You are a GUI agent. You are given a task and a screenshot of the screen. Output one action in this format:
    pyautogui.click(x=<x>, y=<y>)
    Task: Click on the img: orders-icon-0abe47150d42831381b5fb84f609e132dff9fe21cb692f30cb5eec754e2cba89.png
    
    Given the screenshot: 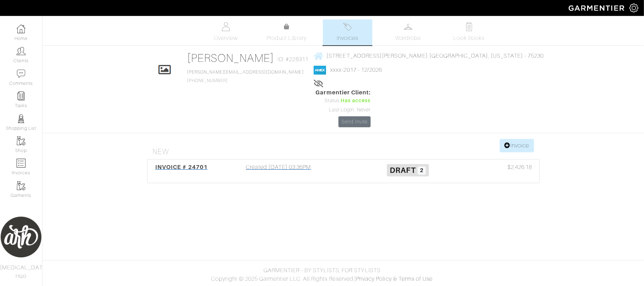 What is the action you would take?
    pyautogui.click(x=21, y=163)
    